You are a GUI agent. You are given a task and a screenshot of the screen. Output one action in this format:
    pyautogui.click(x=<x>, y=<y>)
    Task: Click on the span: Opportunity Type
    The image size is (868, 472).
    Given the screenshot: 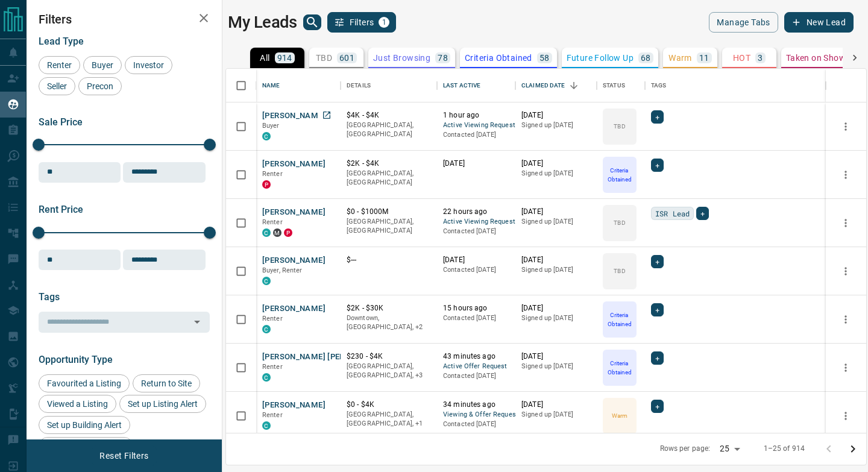 What is the action you would take?
    pyautogui.click(x=75, y=359)
    